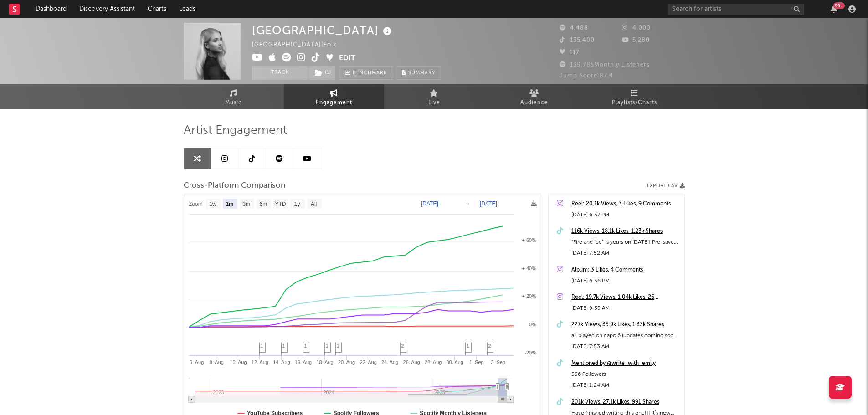  I want to click on text: 14. Aug, so click(281, 362).